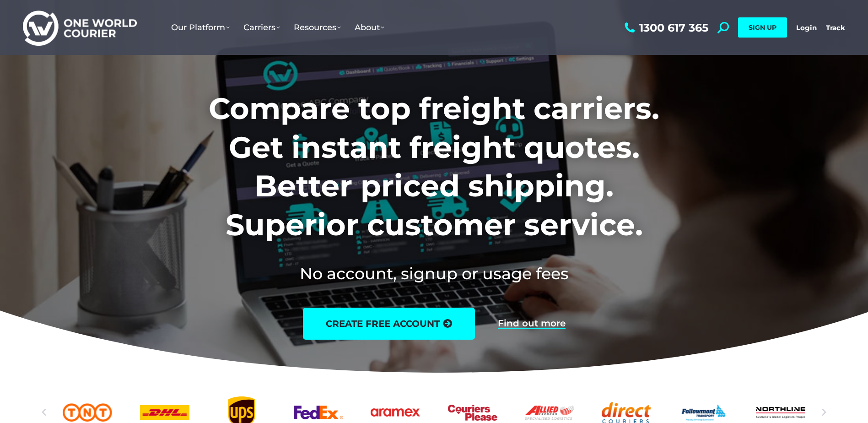 Image resolution: width=868 pixels, height=423 pixels. I want to click on h1: Compare top freight carriers. Get instant freight quotes. Better priced shipping. Superior custom..., so click(434, 167).